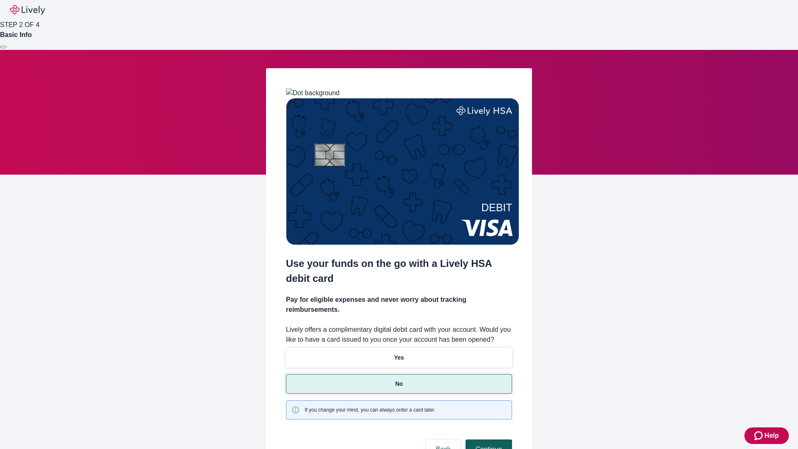  What do you see at coordinates (772, 436) in the screenshot?
I see `span: Help` at bounding box center [772, 436].